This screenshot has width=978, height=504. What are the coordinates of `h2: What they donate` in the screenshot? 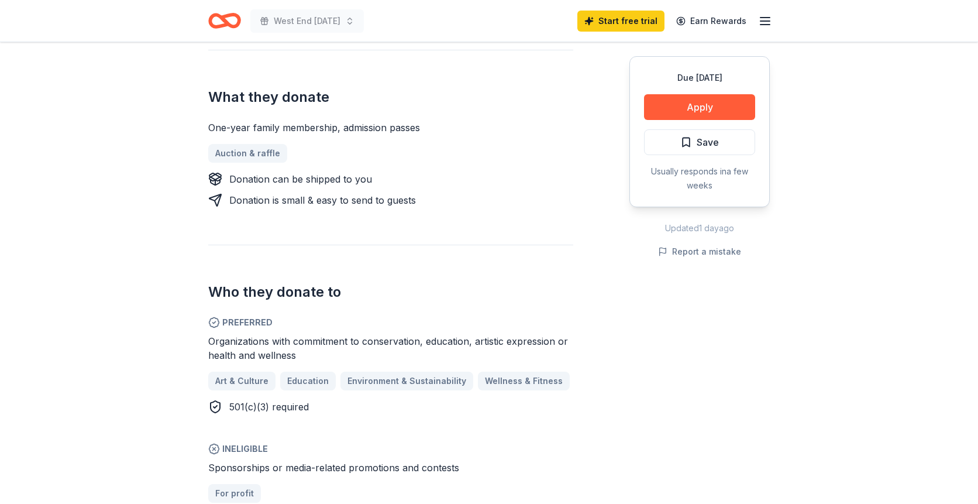 It's located at (391, 97).